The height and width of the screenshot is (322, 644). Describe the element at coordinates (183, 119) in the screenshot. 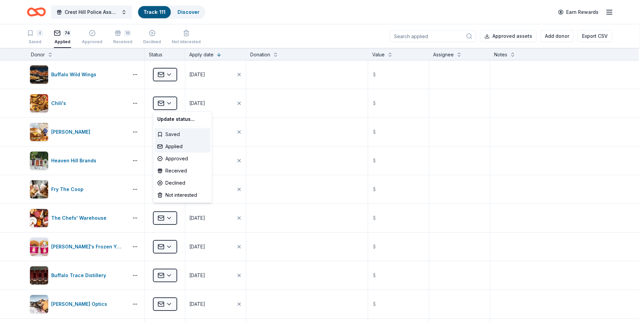

I see `div: Update status...` at that location.